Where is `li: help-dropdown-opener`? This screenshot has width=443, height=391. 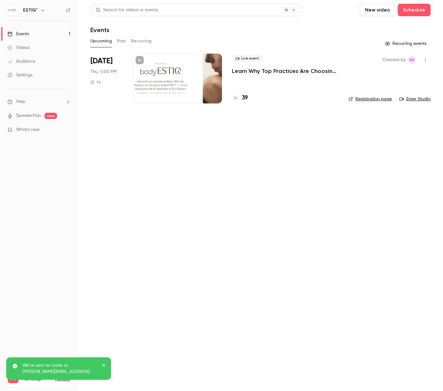
li: help-dropdown-opener is located at coordinates (39, 102).